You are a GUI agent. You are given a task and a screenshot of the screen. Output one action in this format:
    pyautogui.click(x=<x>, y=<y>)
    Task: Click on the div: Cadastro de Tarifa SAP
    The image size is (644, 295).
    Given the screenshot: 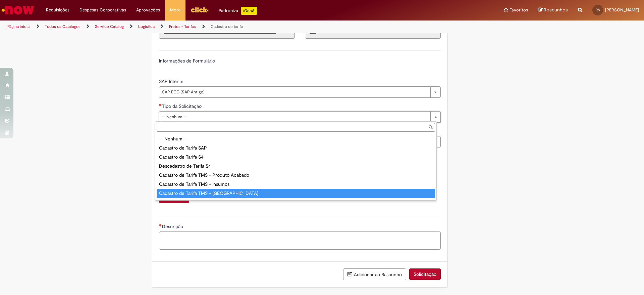 What is the action you would take?
    pyautogui.click(x=296, y=148)
    